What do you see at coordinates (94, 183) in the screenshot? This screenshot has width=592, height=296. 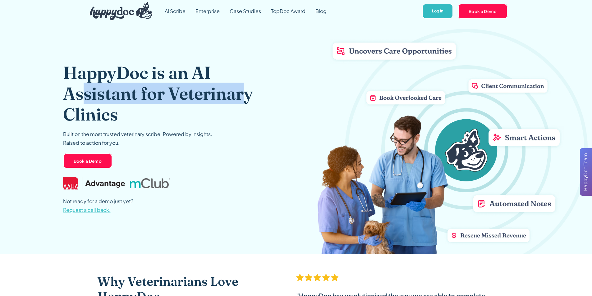 I see `img: AAHA Advantage logo` at bounding box center [94, 183].